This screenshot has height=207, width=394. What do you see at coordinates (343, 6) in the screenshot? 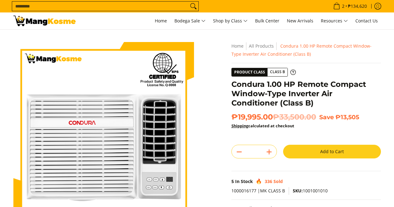
I see `span: 2` at bounding box center [343, 6].